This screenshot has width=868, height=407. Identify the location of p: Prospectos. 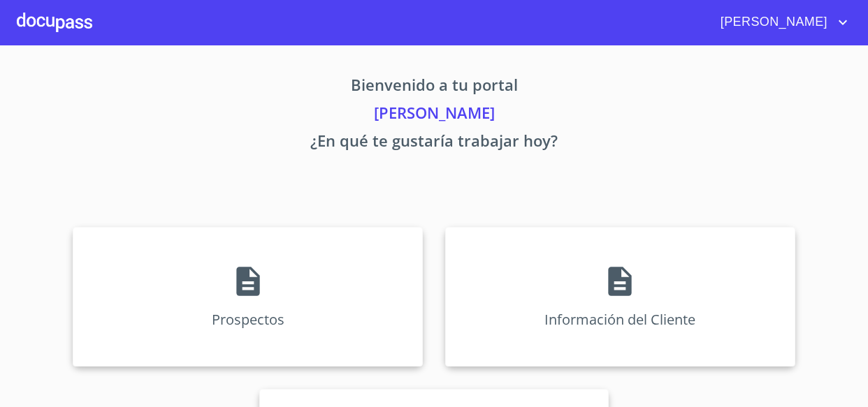
(248, 319).